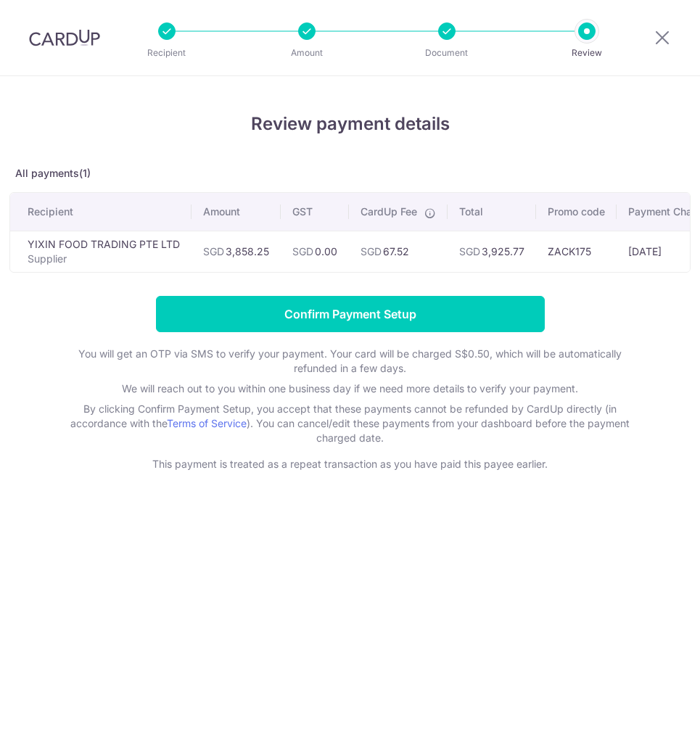 The height and width of the screenshot is (747, 700). I want to click on p: We will reach out to you within one business day if we need more details to verify your payment., so click(350, 389).